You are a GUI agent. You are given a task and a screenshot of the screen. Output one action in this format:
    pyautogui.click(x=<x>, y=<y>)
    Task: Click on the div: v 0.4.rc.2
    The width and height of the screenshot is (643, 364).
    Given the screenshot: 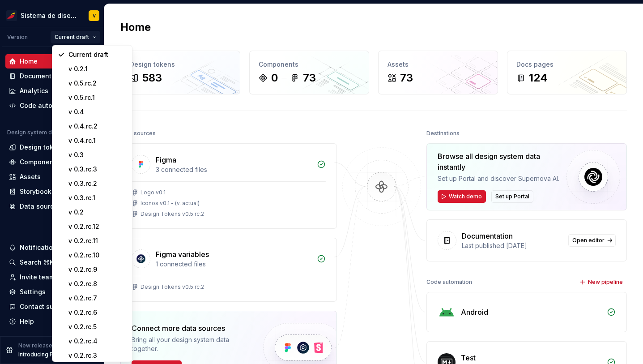 What is the action you would take?
    pyautogui.click(x=98, y=126)
    